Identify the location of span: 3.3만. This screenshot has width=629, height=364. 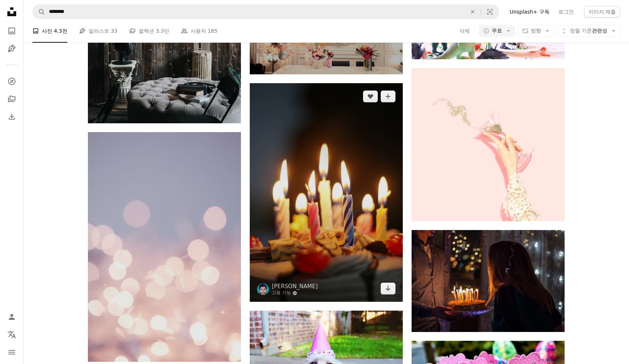
(162, 31).